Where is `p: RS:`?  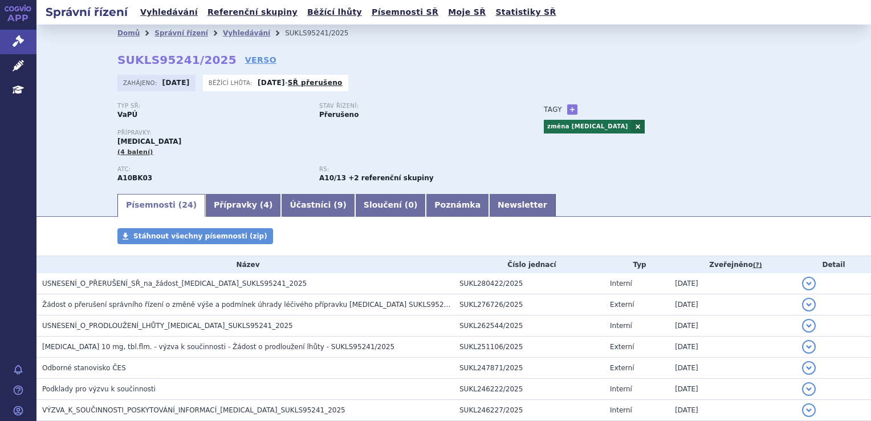 p: RS: is located at coordinates (415, 169).